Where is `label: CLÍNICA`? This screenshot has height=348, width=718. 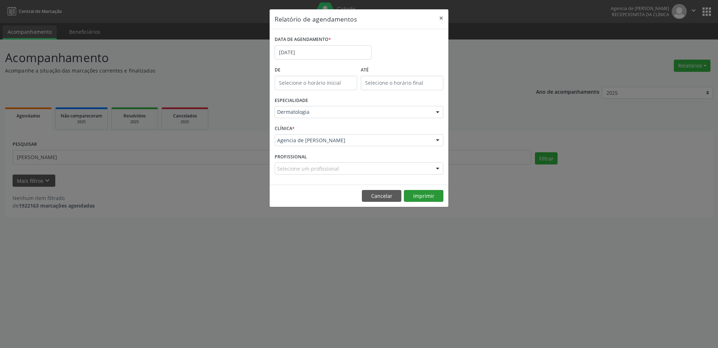
label: CLÍNICA is located at coordinates (285, 129).